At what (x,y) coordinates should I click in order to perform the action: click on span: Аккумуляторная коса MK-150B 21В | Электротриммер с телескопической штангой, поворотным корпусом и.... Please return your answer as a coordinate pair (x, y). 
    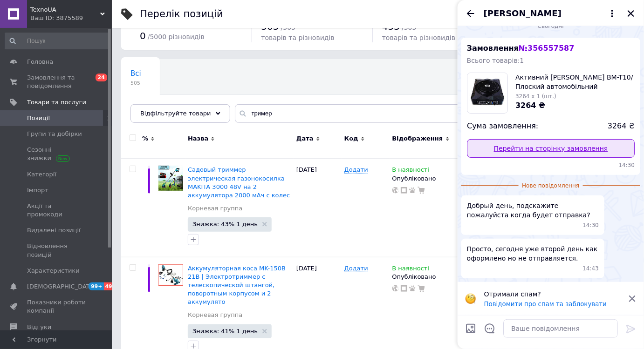
    Looking at the image, I should click on (236, 285).